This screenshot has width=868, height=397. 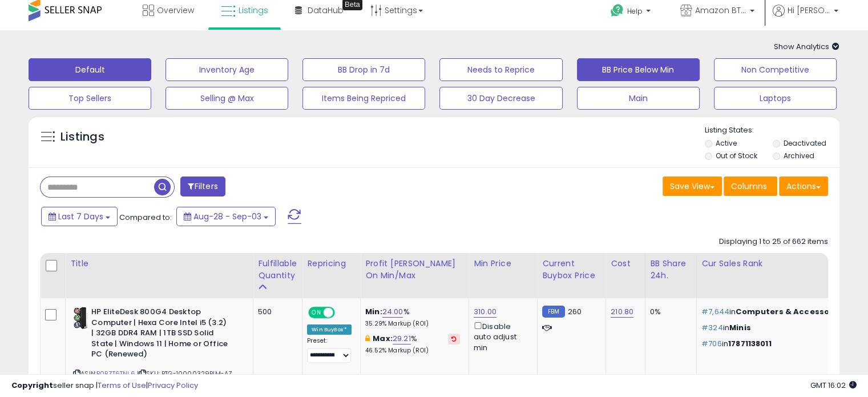 I want to click on span: 17871138011, so click(x=749, y=343).